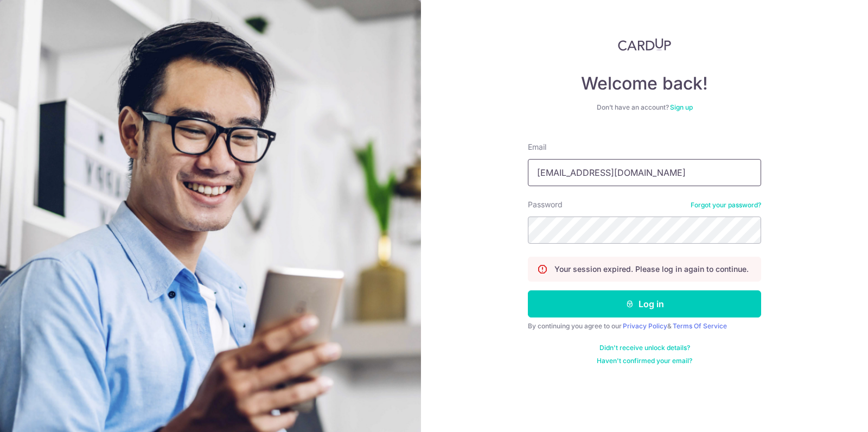  I want to click on input: Enter your Email, so click(645, 172).